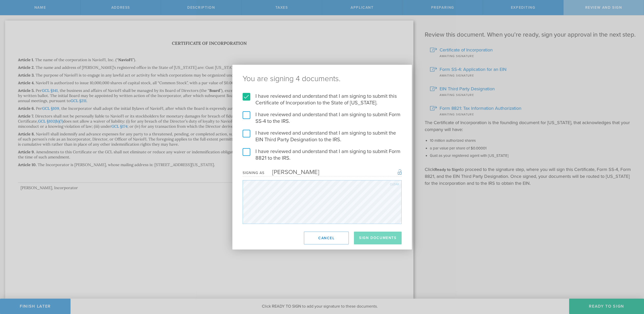 Image resolution: width=644 pixels, height=314 pixels. I want to click on ng-pluralize: You are signing 4 documents., so click(322, 79).